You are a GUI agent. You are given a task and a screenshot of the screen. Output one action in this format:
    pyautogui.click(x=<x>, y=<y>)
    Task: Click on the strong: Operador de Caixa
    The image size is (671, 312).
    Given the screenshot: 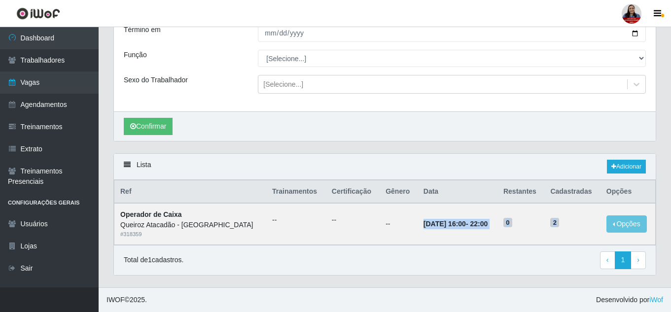 What is the action you would take?
    pyautogui.click(x=151, y=214)
    